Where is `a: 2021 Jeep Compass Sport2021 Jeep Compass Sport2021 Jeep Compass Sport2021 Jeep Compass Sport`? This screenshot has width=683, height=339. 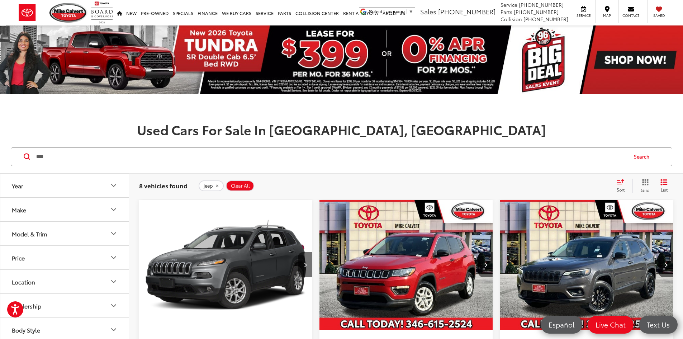
a: 2021 Jeep Compass Sport2021 Jeep Compass Sport2021 Jeep Compass Sport2021 Jeep Compass Sport is located at coordinates (406, 265).